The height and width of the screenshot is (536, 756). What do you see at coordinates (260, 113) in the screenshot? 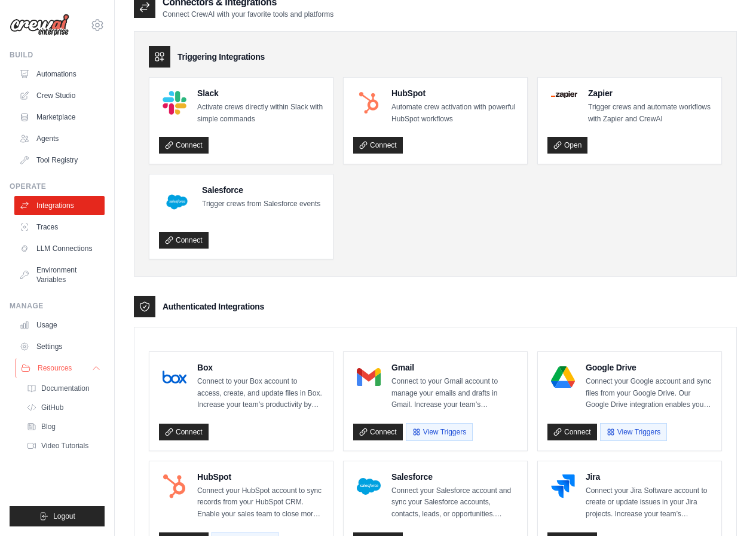
I see `p: Activate crews directly within Slack with simple commands` at bounding box center [260, 113].